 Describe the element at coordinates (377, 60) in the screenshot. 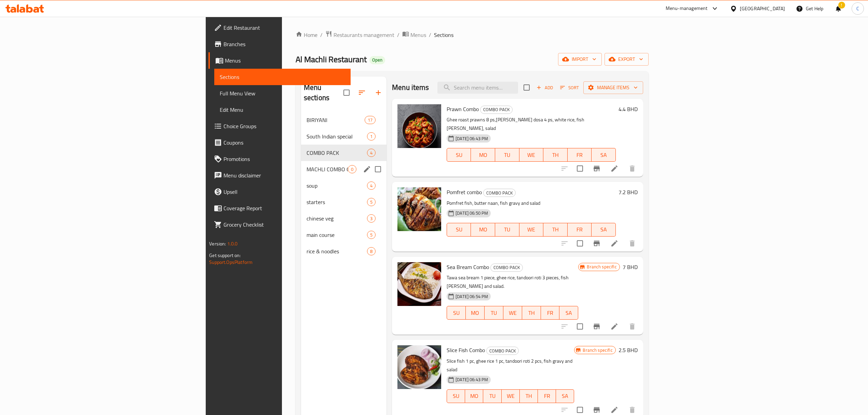

I see `span: Open` at that location.